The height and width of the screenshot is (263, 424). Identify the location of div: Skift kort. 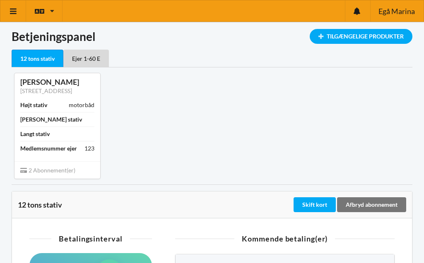
(315, 205).